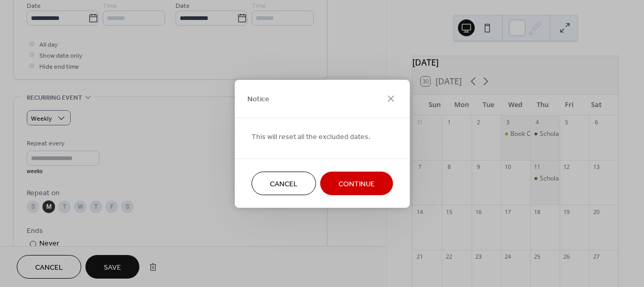  Describe the element at coordinates (259, 99) in the screenshot. I see `span: Notice` at that location.